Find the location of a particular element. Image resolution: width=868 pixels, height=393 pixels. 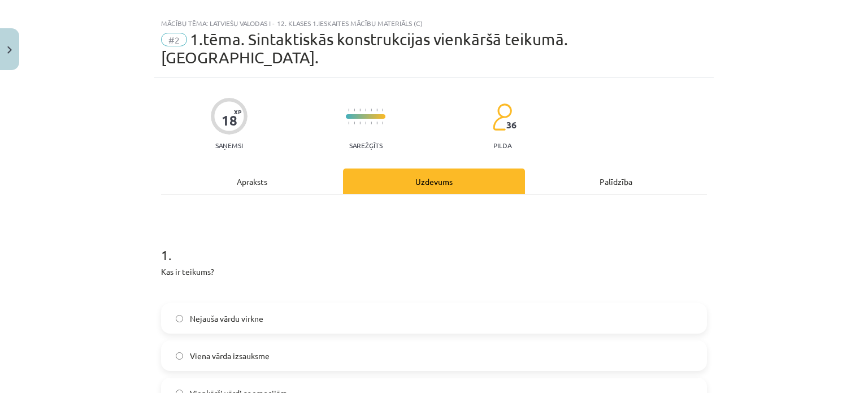

p: pilda is located at coordinates (502, 145).